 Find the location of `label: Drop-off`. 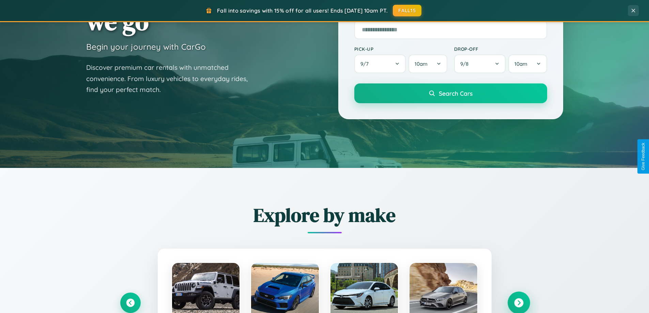

label: Drop-off is located at coordinates (501, 49).